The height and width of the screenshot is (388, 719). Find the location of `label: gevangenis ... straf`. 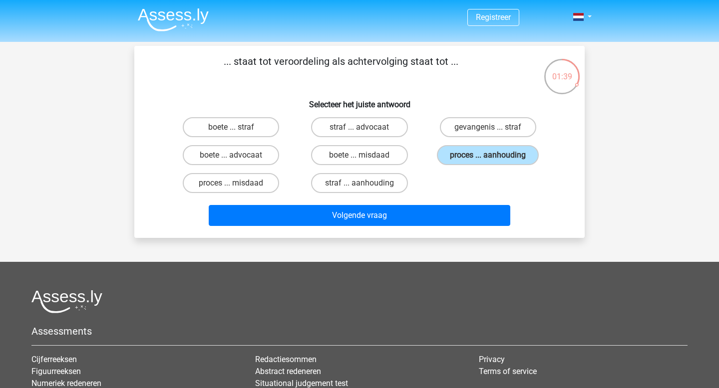

label: gevangenis ... straf is located at coordinates (488, 127).